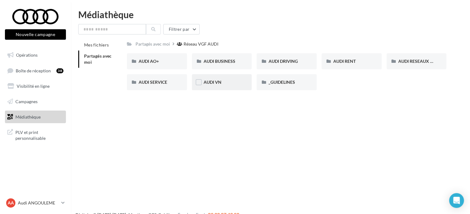 This screenshot has height=214, width=470. I want to click on span: AUDI VN, so click(212, 82).